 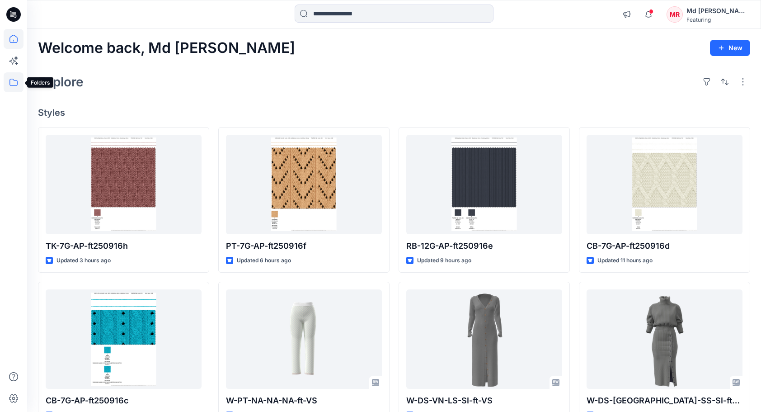 I want to click on h2: Explore, so click(x=61, y=82).